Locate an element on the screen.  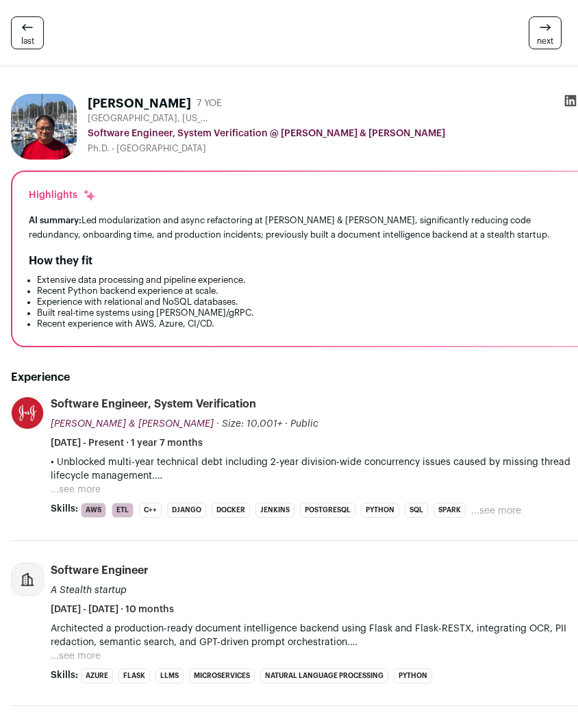
div: Software Engineer is located at coordinates (100, 571).